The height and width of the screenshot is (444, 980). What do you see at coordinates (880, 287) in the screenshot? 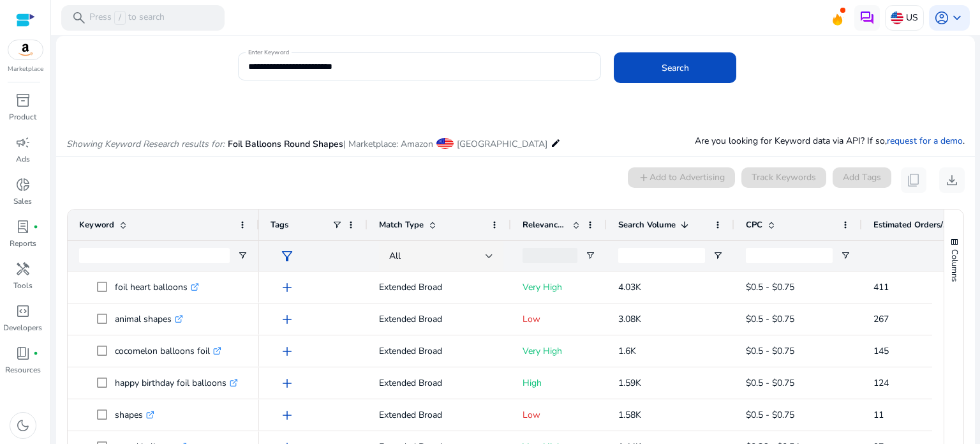
I see `span: 411` at bounding box center [880, 287].